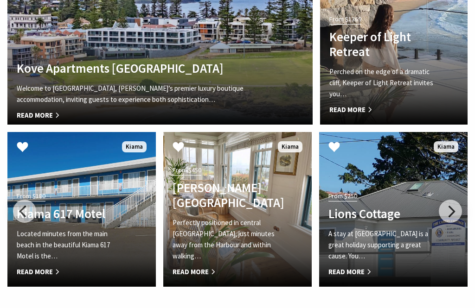 This screenshot has height=308, width=475. What do you see at coordinates (82, 210) in the screenshot?
I see `a: From $180 Kiama 617 Motel Located minutes from the main beach in the beautiful Kiama 617 Motel is...` at bounding box center [82, 210].